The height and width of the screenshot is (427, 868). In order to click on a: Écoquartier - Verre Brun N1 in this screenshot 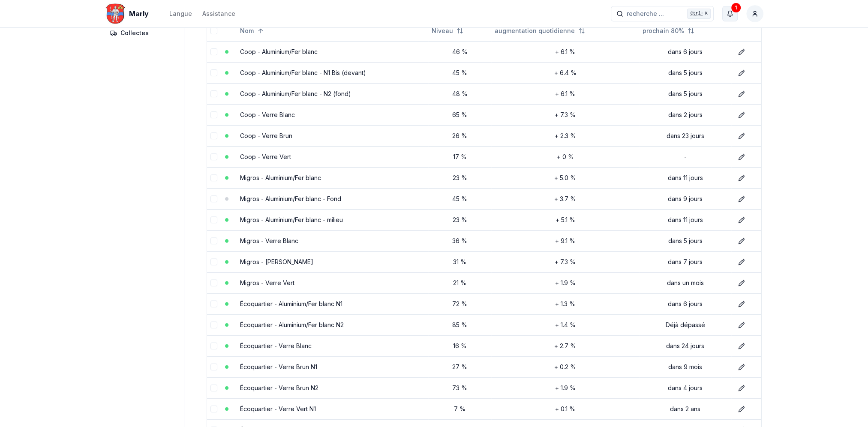, I will do `click(279, 366)`.